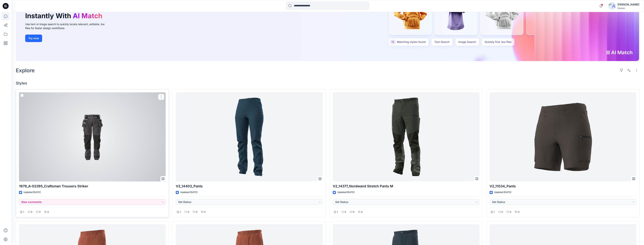  I want to click on a: V2_14403_Pants, so click(249, 137).